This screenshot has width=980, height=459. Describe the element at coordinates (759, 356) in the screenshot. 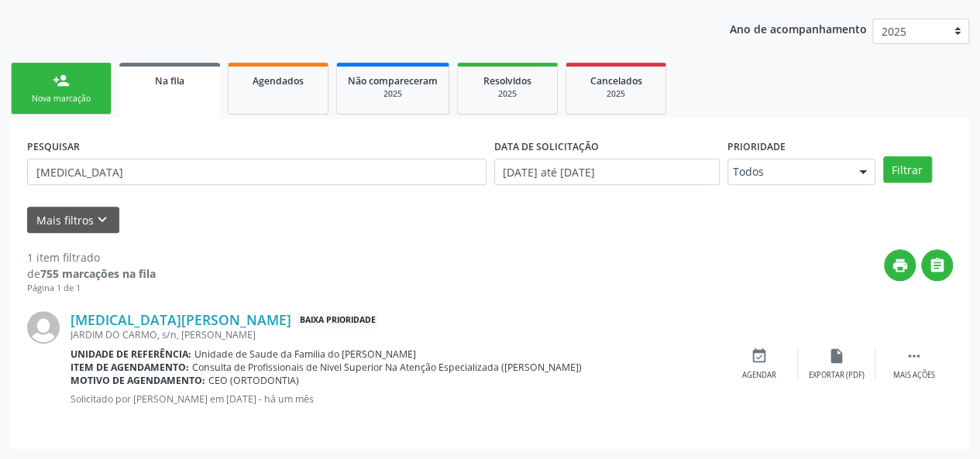

I see `i: event_available` at that location.